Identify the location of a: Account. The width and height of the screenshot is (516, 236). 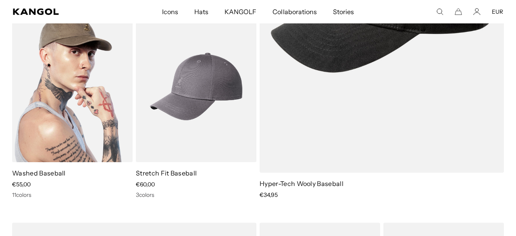
(477, 12).